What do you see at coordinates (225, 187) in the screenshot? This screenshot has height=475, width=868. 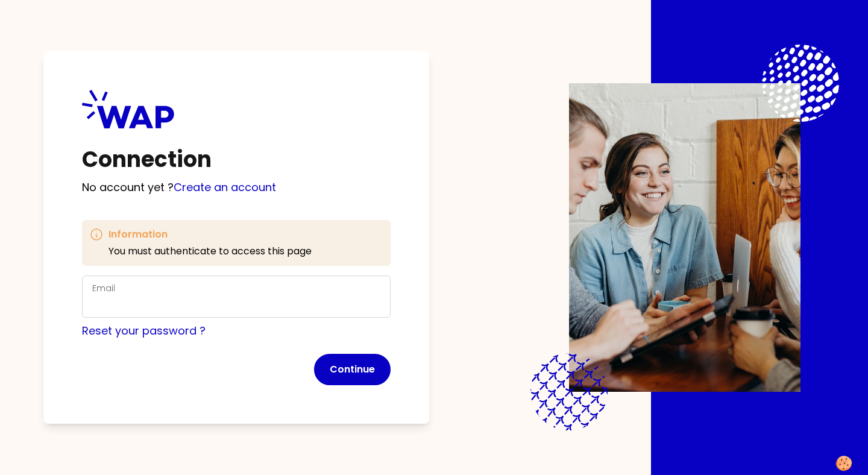 I see `a: Create an account` at bounding box center [225, 187].